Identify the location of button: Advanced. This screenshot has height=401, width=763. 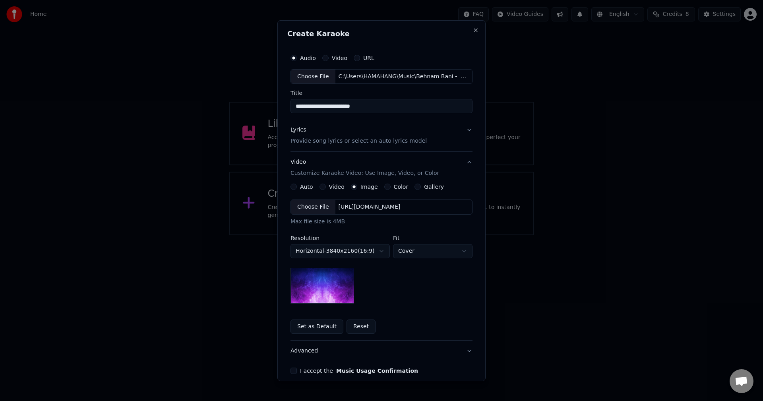
(381, 351).